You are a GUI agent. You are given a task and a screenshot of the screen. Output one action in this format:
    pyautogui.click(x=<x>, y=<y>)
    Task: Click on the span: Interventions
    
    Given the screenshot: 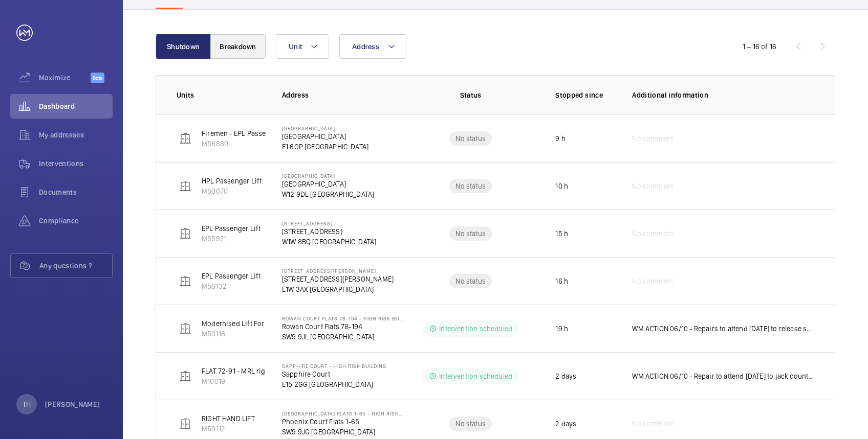 What is the action you would take?
    pyautogui.click(x=76, y=164)
    